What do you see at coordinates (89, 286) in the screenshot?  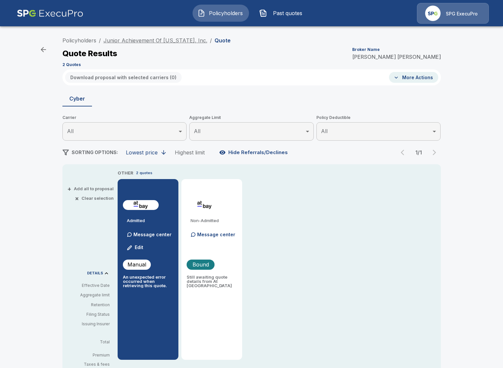 I see `p: Effective Date` at bounding box center [89, 286].